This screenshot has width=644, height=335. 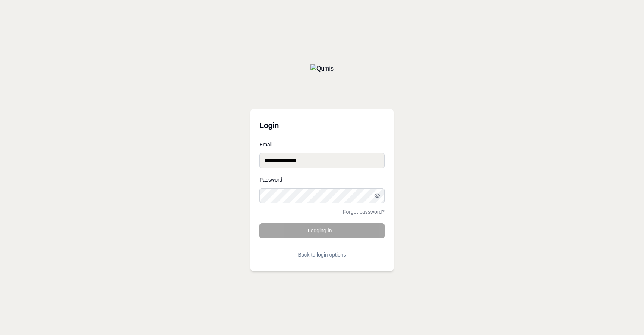 I want to click on h3: Login, so click(x=322, y=125).